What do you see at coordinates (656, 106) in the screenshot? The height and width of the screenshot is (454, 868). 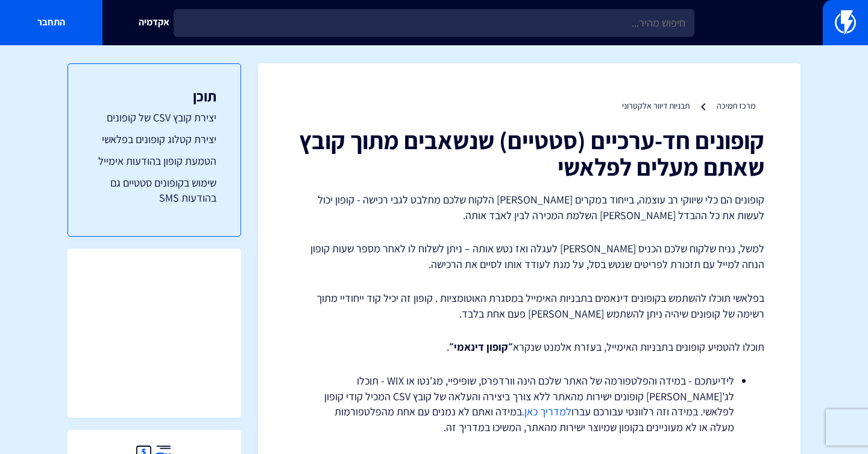 I see `a: תבניות דיוור אלקטרוני` at bounding box center [656, 106].